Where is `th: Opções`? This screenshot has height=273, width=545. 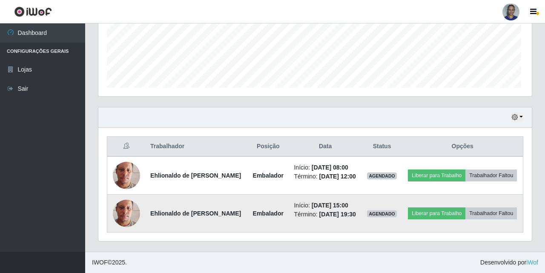 th: Opções is located at coordinates (462, 146).